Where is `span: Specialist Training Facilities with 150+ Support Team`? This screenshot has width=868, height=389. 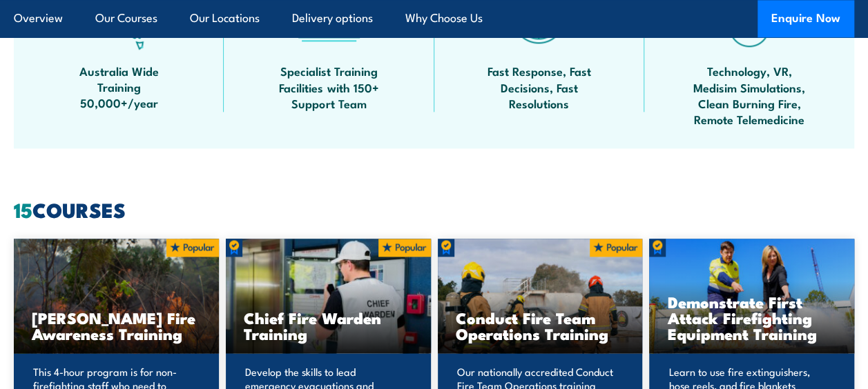
span: Specialist Training Facilities with 150+ Support Team is located at coordinates (329, 87).